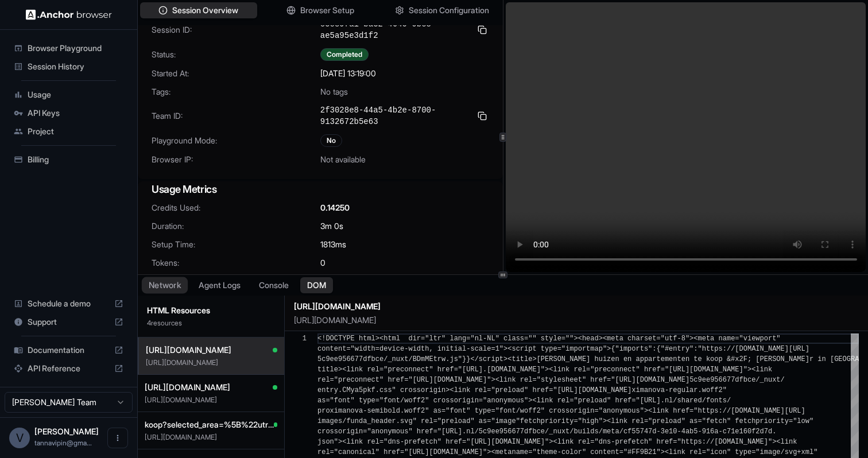  Describe the element at coordinates (317, 285) in the screenshot. I see `button: DOM` at that location.